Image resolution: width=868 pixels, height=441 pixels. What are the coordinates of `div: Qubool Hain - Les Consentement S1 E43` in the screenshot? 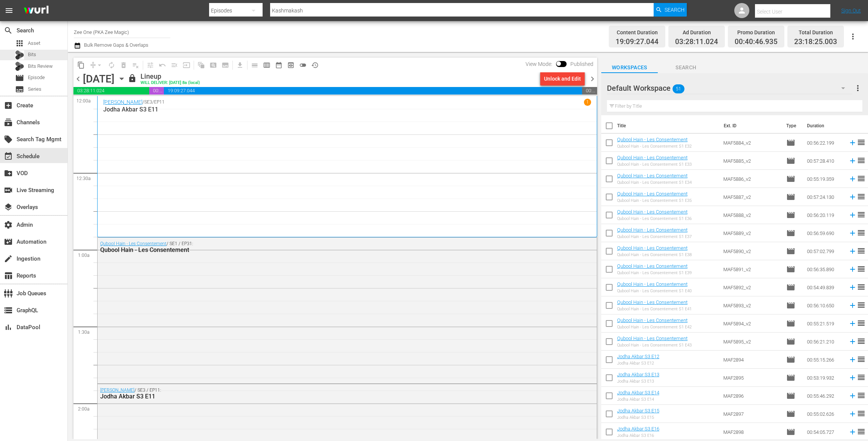 It's located at (654, 345).